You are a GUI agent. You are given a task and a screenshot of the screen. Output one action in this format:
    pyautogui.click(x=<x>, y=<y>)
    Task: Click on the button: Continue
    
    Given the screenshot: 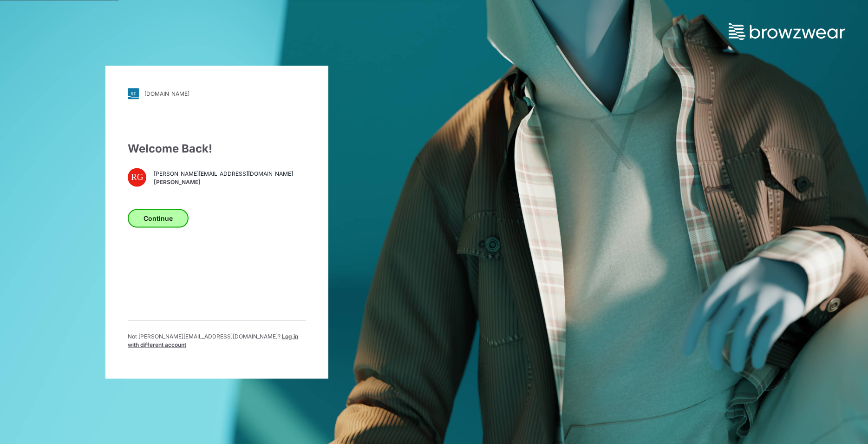 What is the action you would take?
    pyautogui.click(x=158, y=218)
    